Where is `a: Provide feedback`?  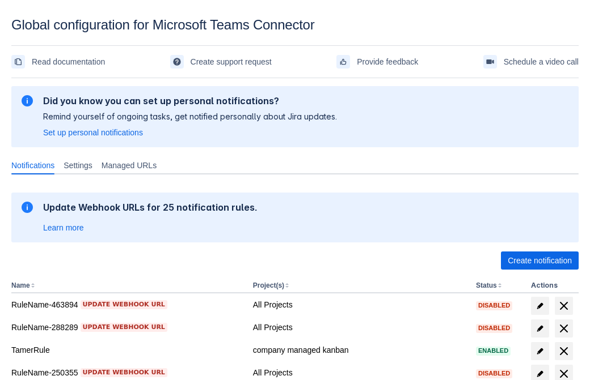
a: Provide feedback is located at coordinates (377, 62).